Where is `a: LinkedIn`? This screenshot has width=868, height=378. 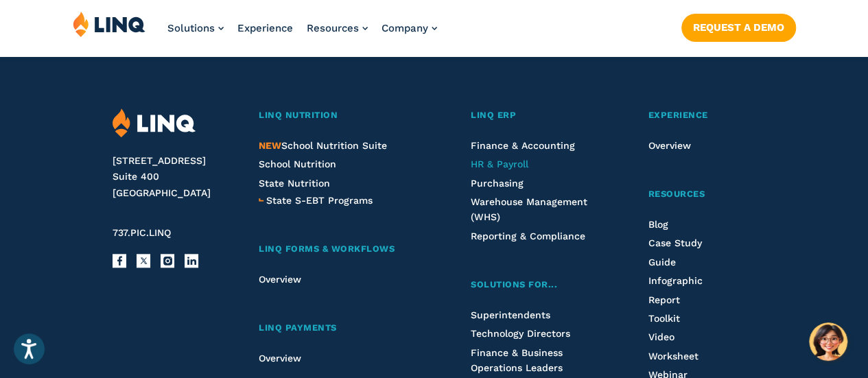 a: LinkedIn is located at coordinates (191, 261).